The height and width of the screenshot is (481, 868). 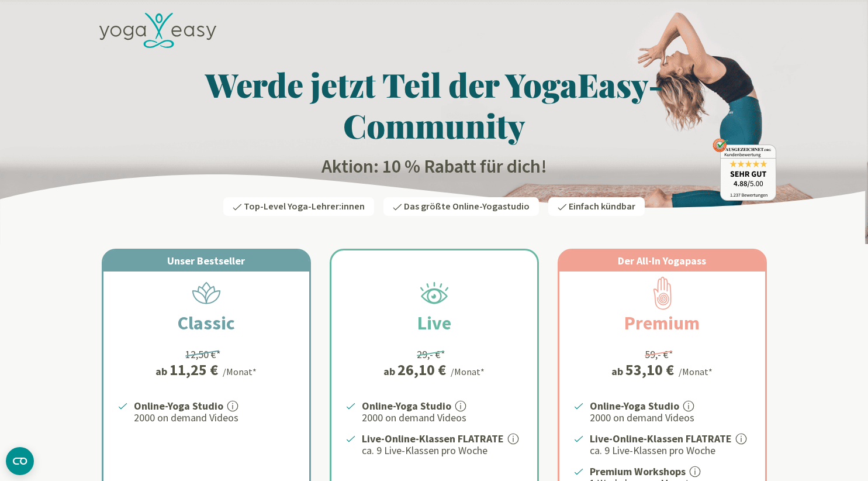 What do you see at coordinates (203, 354) in the screenshot?
I see `div: 12,50 €*` at bounding box center [203, 354].